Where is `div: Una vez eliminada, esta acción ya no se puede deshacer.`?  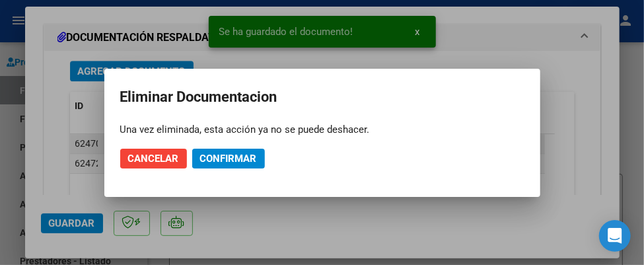 div: Una vez eliminada, esta acción ya no se puede deshacer. is located at coordinates (322, 130).